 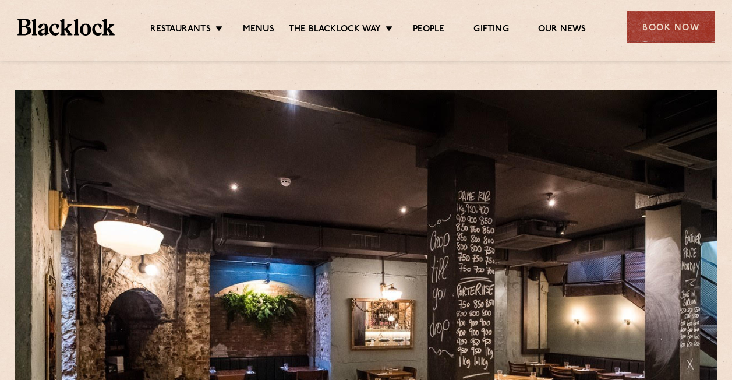 I want to click on div: Book Now, so click(x=671, y=27).